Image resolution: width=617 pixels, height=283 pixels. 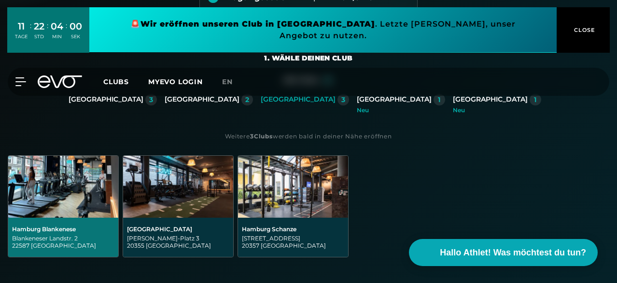 I want to click on div: Hamburg Schanze, so click(x=293, y=228).